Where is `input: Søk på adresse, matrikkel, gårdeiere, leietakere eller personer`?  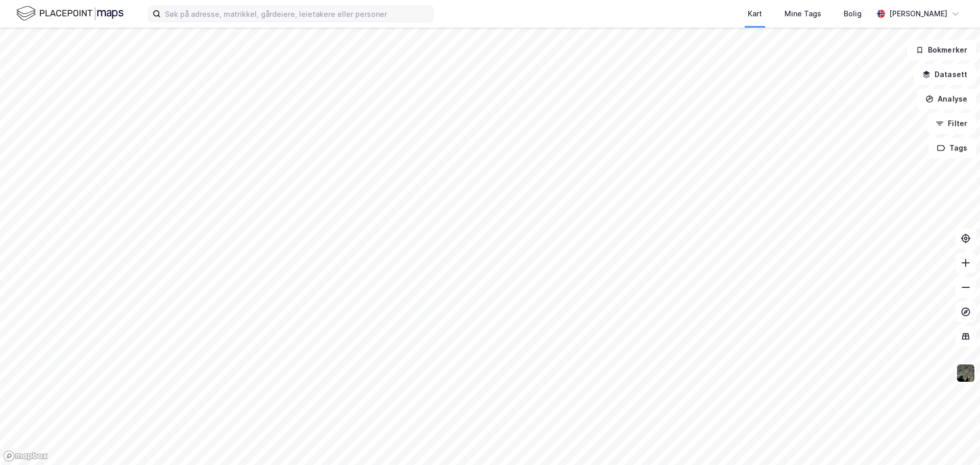
input: Søk på adresse, matrikkel, gårdeiere, leietakere eller personer is located at coordinates (297, 14).